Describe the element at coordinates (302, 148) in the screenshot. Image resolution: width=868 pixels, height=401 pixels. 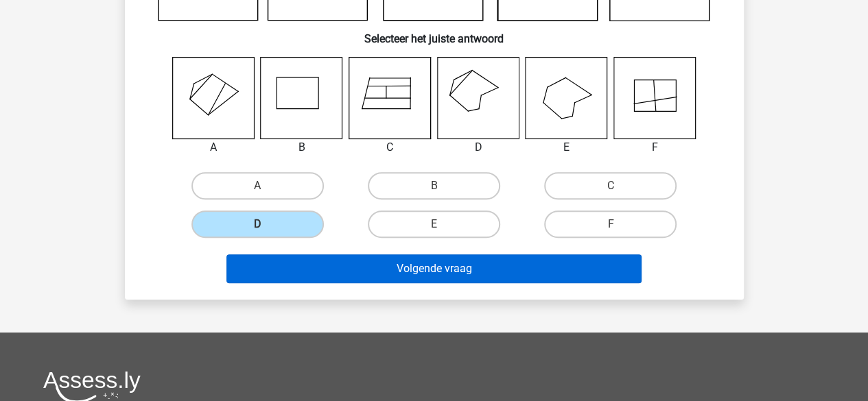
I see `div: B` at that location.